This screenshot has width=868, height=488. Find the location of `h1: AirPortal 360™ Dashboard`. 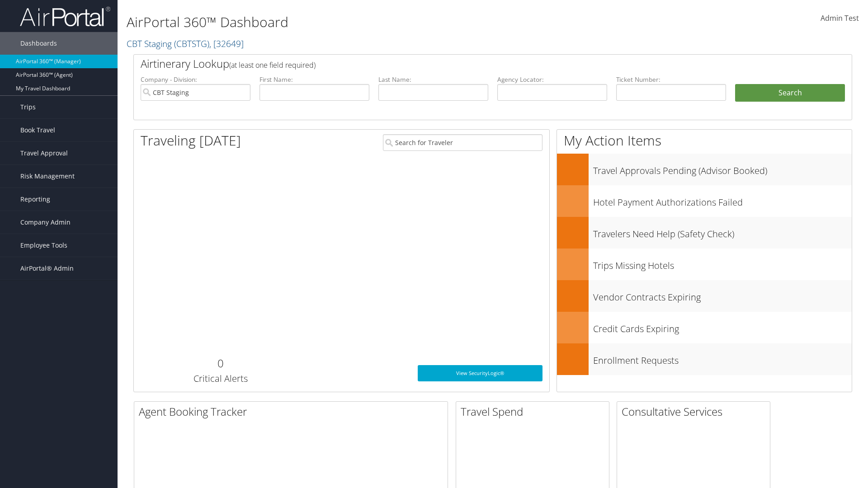

h1: AirPortal 360™ Dashboard is located at coordinates (371, 22).